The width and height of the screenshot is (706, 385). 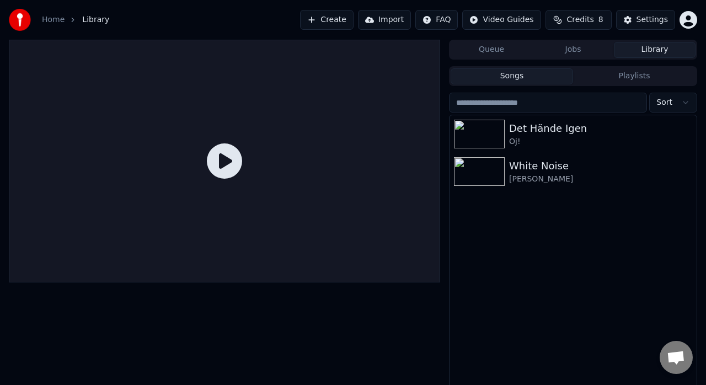 I want to click on button: Credits8, so click(x=578, y=20).